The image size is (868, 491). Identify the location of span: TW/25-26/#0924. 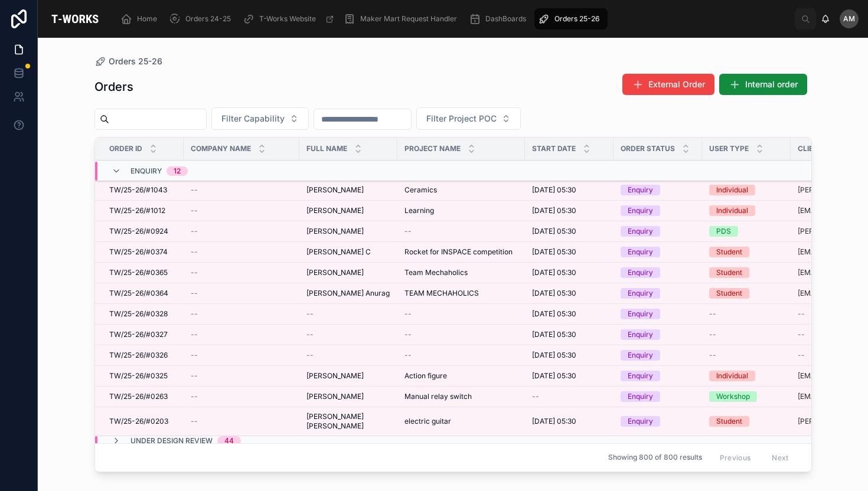
(139, 231).